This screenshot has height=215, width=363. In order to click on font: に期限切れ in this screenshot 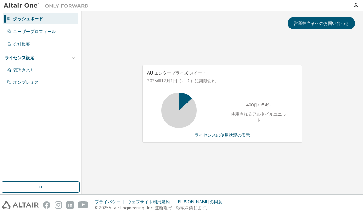, I will do `click(205, 81)`.